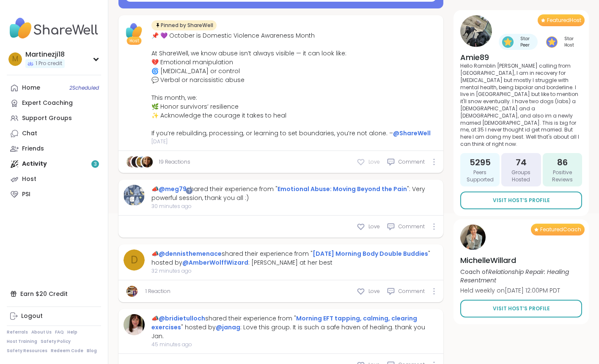 This screenshot has height=364, width=599. I want to click on span: 5295, so click(481, 162).